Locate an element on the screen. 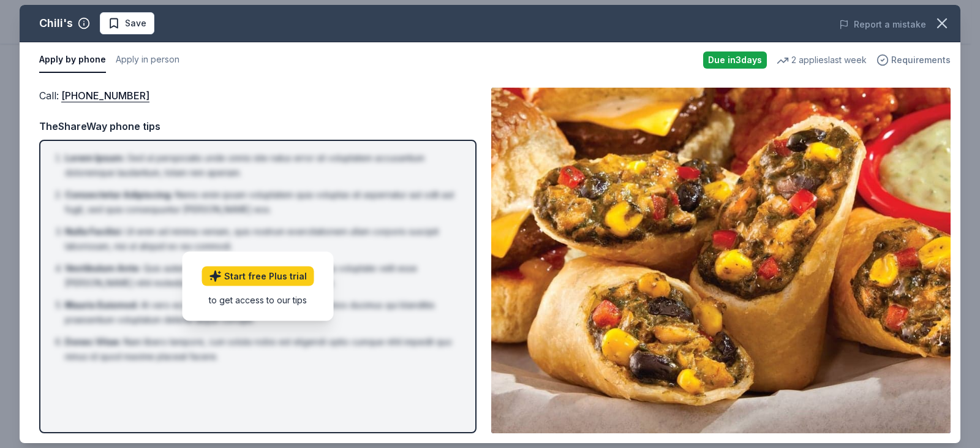 This screenshot has width=980, height=448. div: 2 applies last week is located at coordinates (822, 60).